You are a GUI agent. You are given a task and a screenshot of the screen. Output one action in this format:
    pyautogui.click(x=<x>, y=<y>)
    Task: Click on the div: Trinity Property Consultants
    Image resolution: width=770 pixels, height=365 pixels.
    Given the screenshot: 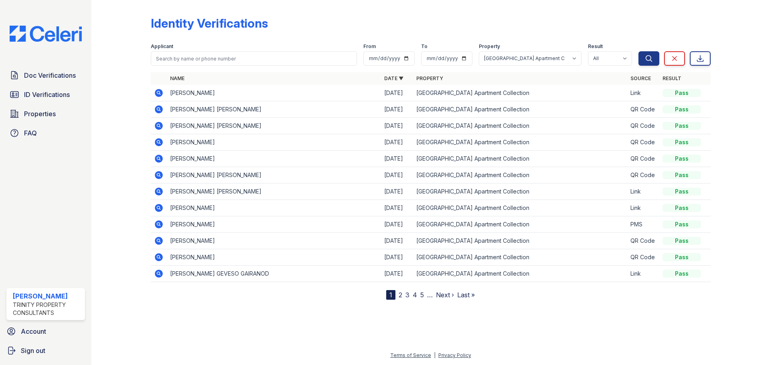 What is the action you would take?
    pyautogui.click(x=47, y=309)
    